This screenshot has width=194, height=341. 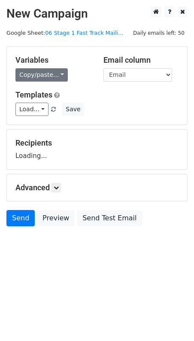 What do you see at coordinates (141, 60) in the screenshot?
I see `h5: Email column` at bounding box center [141, 60].